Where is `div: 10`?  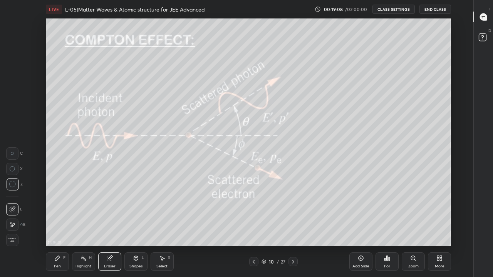 div: 10 is located at coordinates (271, 262).